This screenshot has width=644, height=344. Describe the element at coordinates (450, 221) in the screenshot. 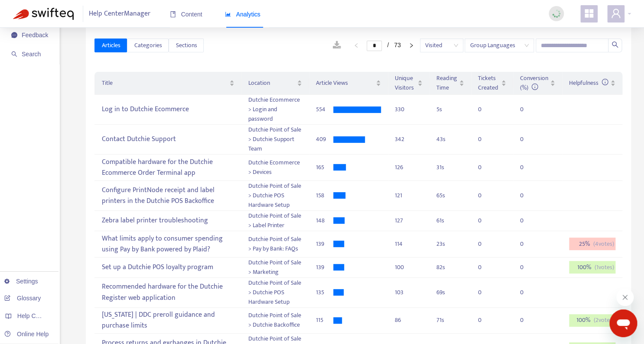

I see `div: 61 s` at that location.